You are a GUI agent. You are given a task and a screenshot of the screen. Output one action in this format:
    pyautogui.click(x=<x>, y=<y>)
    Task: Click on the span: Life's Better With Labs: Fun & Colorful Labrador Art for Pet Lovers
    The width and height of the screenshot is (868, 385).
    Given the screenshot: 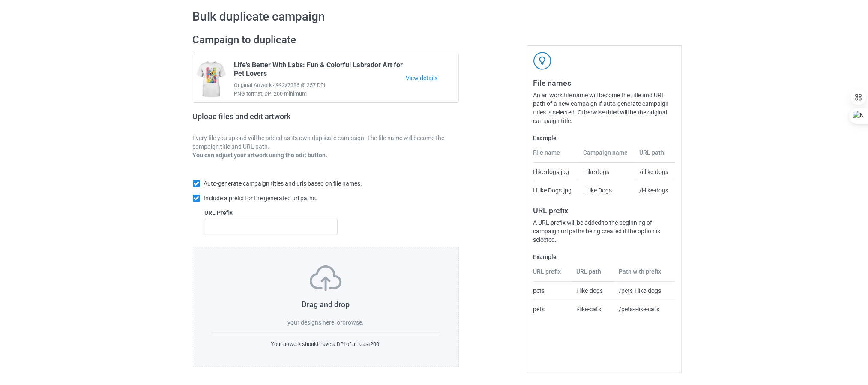 What is the action you would take?
    pyautogui.click(x=320, y=71)
    